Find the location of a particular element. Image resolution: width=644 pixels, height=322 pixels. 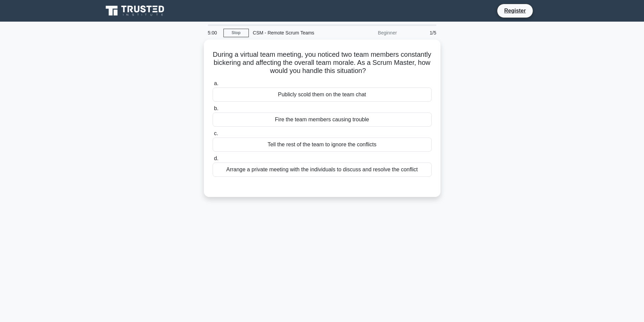

a: Stop is located at coordinates (236, 33).